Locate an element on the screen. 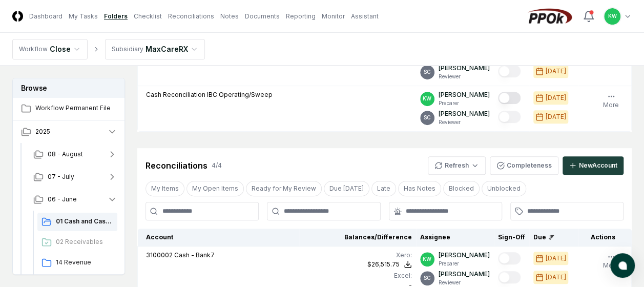  button: 06 - June is located at coordinates (75, 199).